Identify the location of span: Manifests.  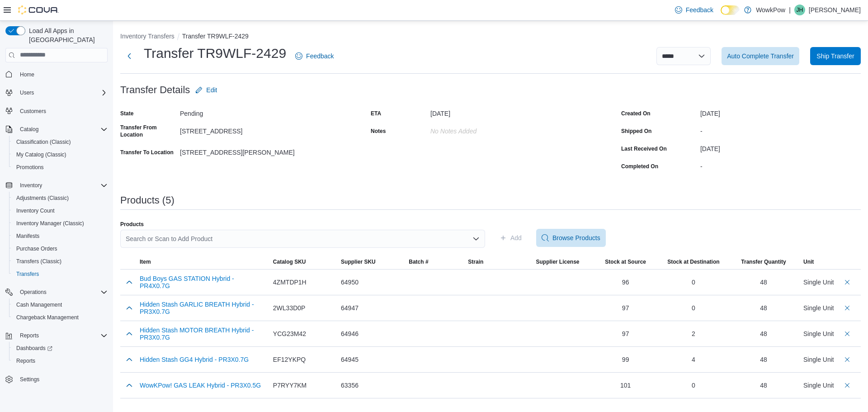
(27, 236).